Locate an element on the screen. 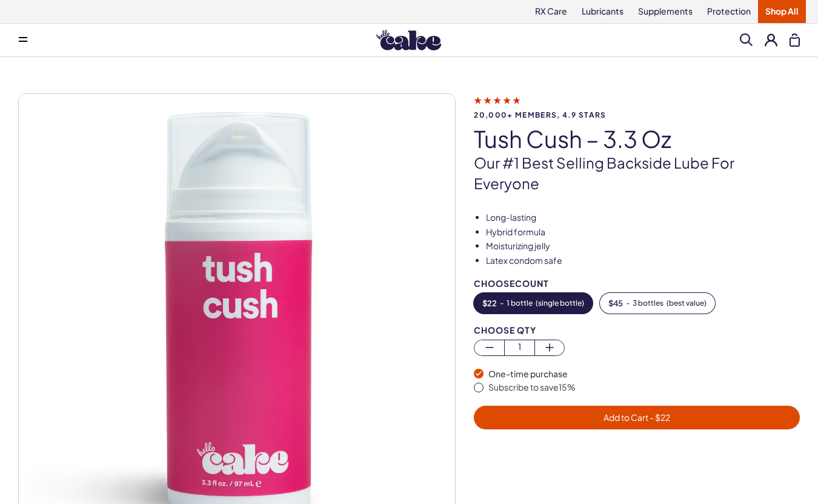  div: Choose Qty is located at coordinates (637, 330).